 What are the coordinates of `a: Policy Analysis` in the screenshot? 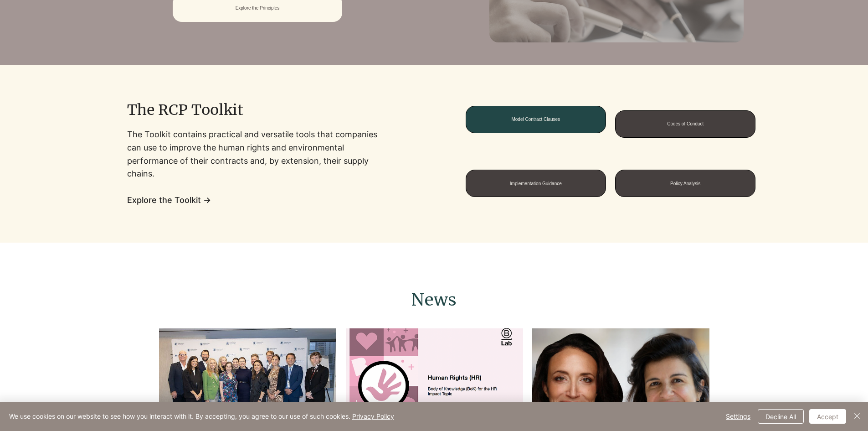 It's located at (685, 183).